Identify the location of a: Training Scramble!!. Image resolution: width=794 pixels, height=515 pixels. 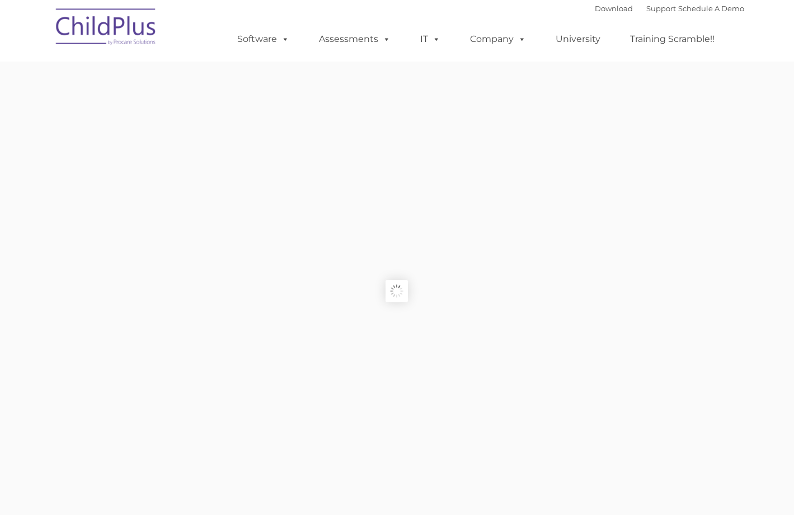
(672, 39).